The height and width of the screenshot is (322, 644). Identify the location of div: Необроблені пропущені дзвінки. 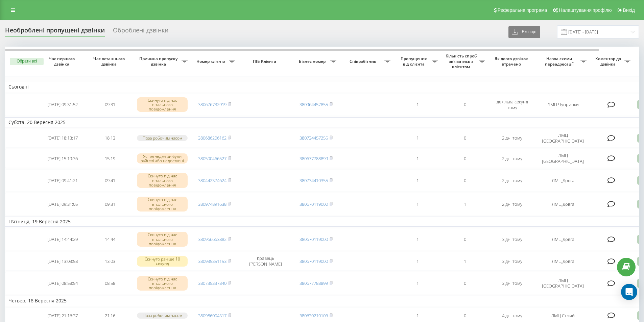
(55, 31).